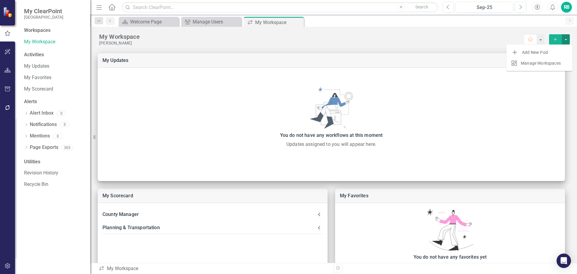 The width and height of the screenshot is (577, 274). Describe the element at coordinates (485, 8) in the screenshot. I see `div: Sep-25` at that location.